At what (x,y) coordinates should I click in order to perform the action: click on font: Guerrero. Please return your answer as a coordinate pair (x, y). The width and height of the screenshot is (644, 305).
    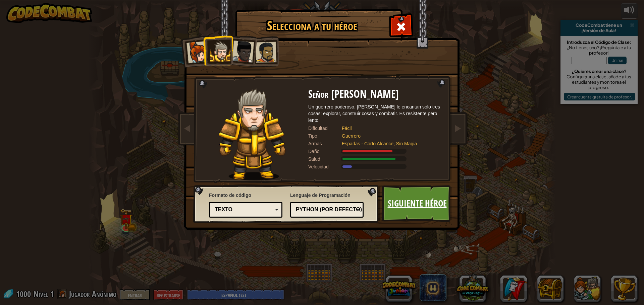
    Looking at the image, I should click on (351, 136).